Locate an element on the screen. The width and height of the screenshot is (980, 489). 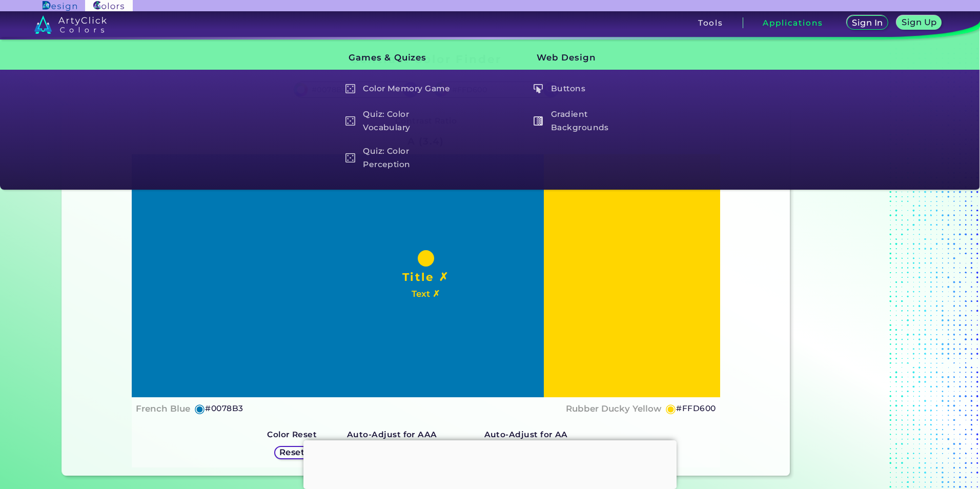
strong: Auto-Adjust for AAA is located at coordinates (392, 434).